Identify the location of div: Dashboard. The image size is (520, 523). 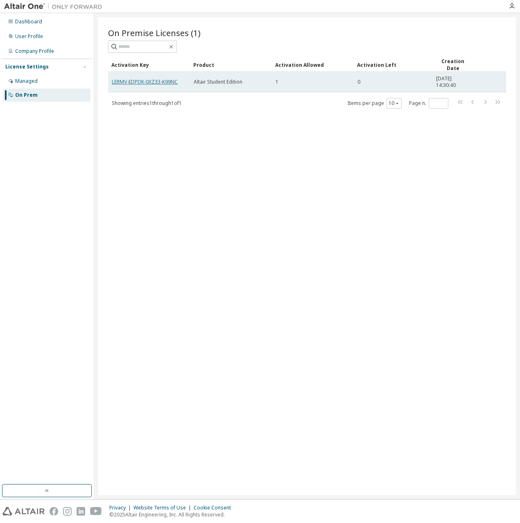
(29, 22).